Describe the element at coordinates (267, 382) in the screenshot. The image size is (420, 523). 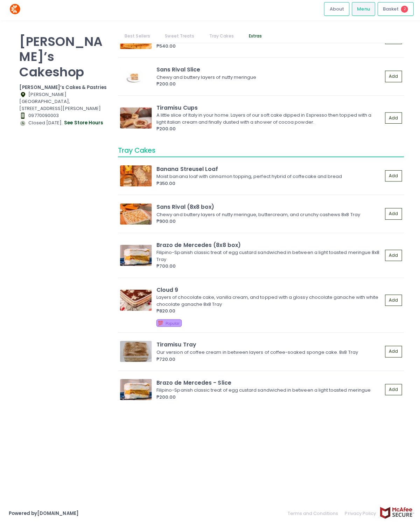
I see `div: Brazo de Mercedes - Slice` at that location.